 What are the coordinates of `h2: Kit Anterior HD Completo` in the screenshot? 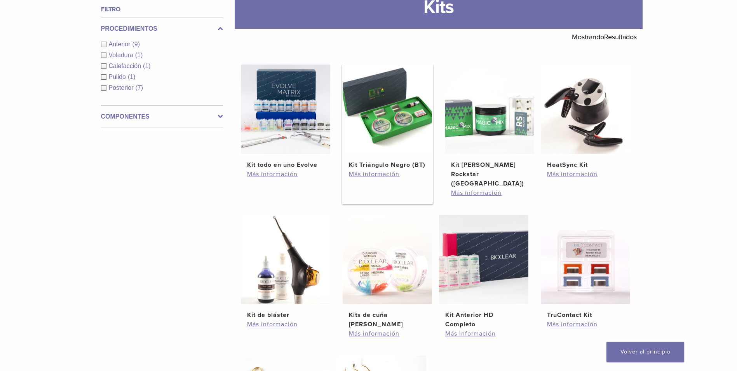 It's located at (484, 319).